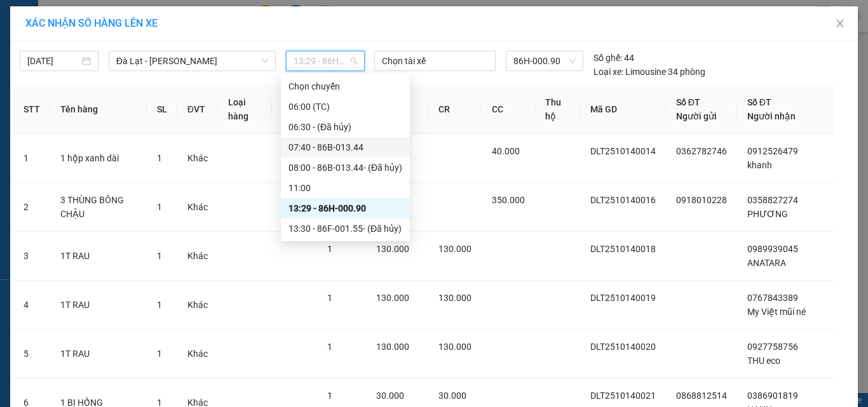 The width and height of the screenshot is (868, 407). I want to click on div: 13:29 - 86H-000.90, so click(345, 209).